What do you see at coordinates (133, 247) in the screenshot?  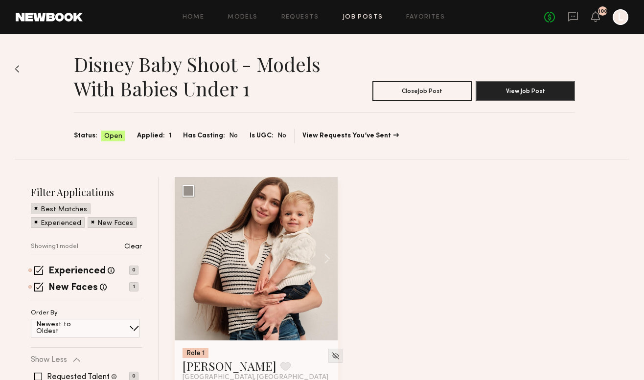 I see `p: Clear` at bounding box center [133, 247].